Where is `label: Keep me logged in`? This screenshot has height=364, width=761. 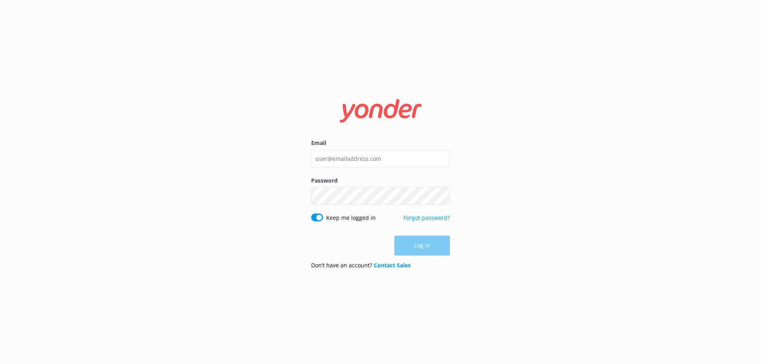 label: Keep me logged in is located at coordinates (351, 218).